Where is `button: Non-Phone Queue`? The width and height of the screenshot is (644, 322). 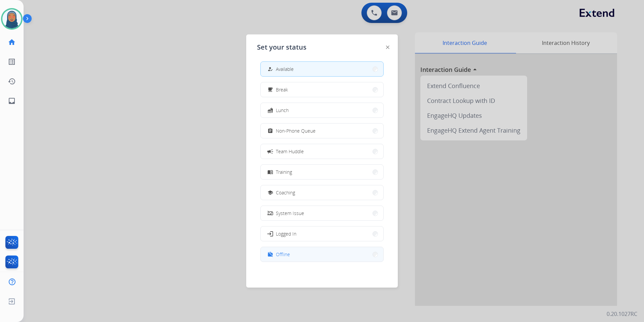 button: Non-Phone Queue is located at coordinates (322, 131).